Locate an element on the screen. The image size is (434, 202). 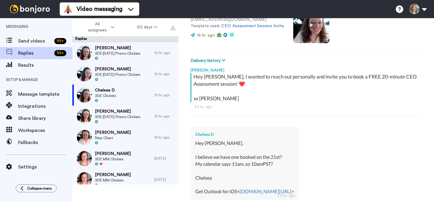
button: All assignees is located at coordinates (100, 27).